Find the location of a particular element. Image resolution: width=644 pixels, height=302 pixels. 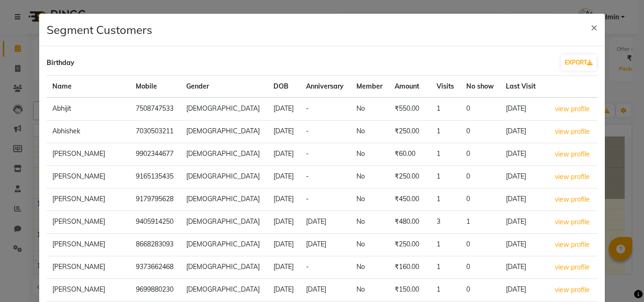

td: 3 is located at coordinates (446, 223).